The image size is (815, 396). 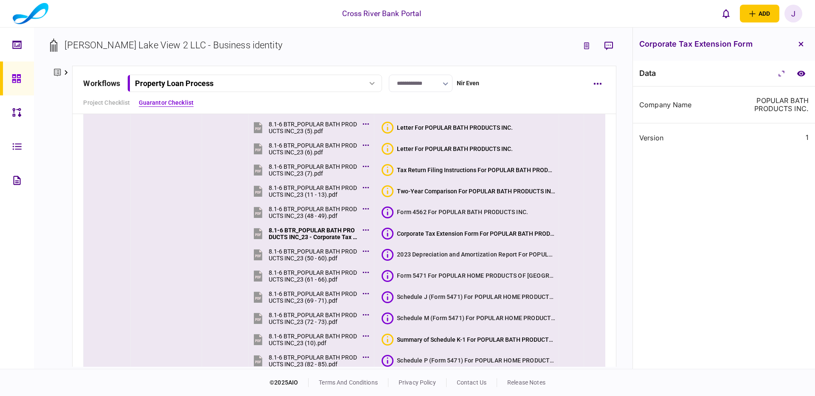 I want to click on div: Two-Year Comparison For POPULAR BATH PRODUCTS INC., so click(x=476, y=191).